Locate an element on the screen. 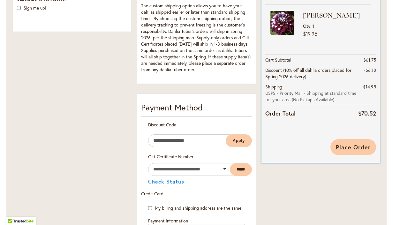 The width and height of the screenshot is (393, 225). span: Discount Code is located at coordinates (162, 124).